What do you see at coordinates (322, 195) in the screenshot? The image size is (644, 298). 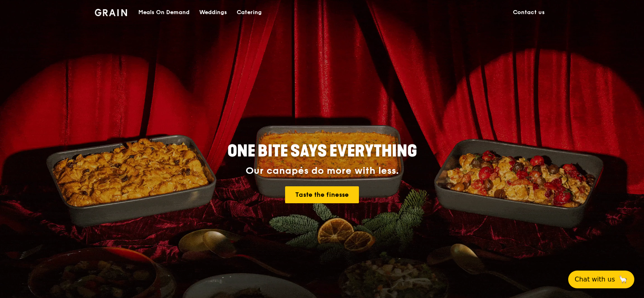 I see `a: Taste the finesse` at bounding box center [322, 195].